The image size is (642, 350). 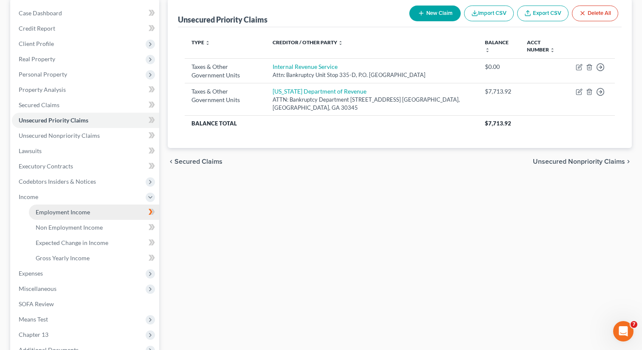 I want to click on i: chevron_left, so click(x=171, y=161).